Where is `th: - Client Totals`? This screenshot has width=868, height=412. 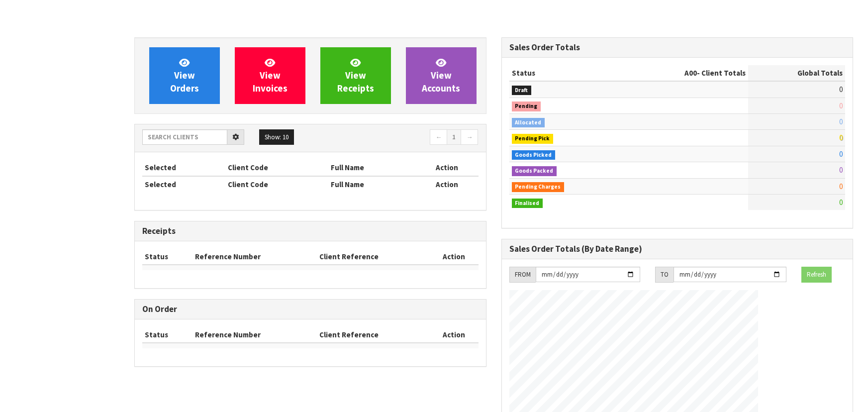
th: - Client Totals is located at coordinates (684, 73).